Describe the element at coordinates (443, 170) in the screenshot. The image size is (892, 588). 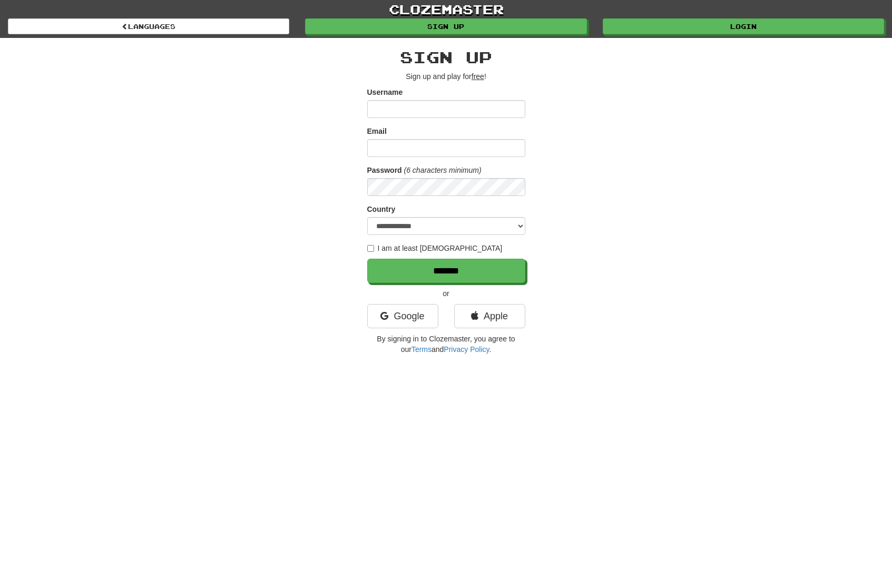
I see `em: (6 characters minimum)` at that location.